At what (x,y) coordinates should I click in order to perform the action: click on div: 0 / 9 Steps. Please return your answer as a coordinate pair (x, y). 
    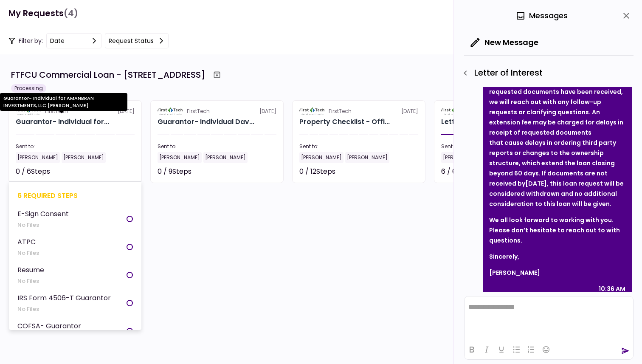
    Looking at the image, I should click on (175, 171).